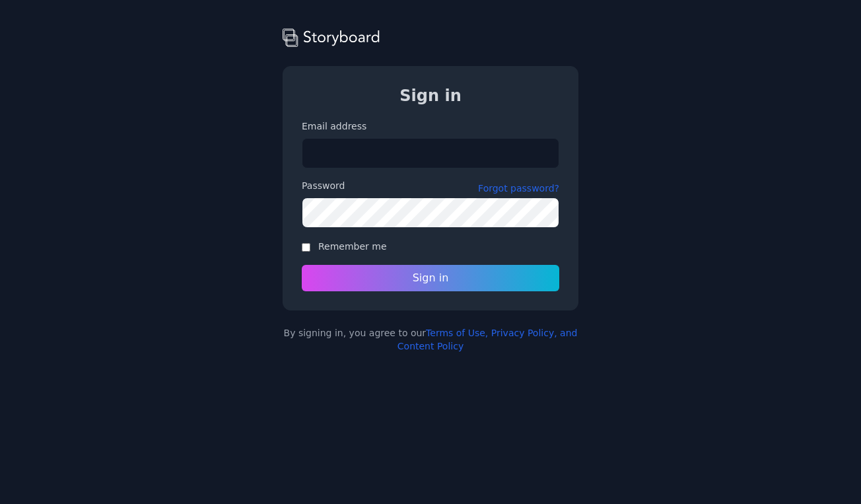 The image size is (861, 504). I want to click on label: Password, so click(323, 186).